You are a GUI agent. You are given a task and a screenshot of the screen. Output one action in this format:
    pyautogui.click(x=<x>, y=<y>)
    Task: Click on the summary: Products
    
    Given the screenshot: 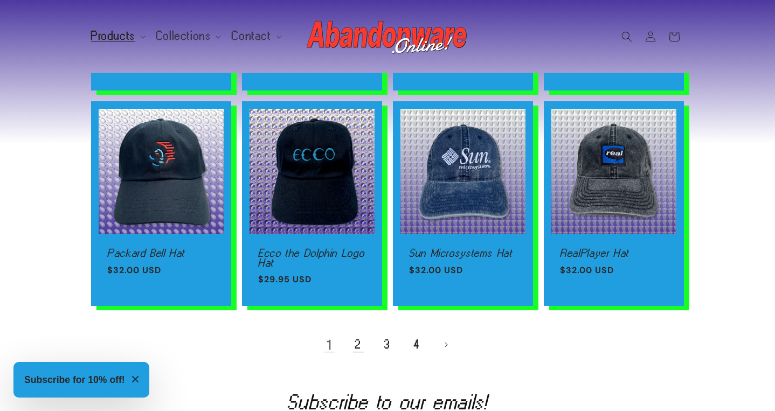 What is the action you would take?
    pyautogui.click(x=117, y=36)
    